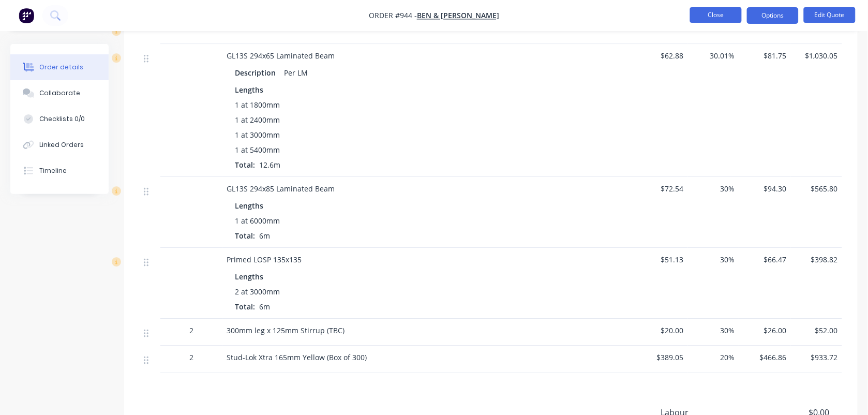 This screenshot has height=415, width=868. I want to click on span: $1,030.05, so click(817, 55).